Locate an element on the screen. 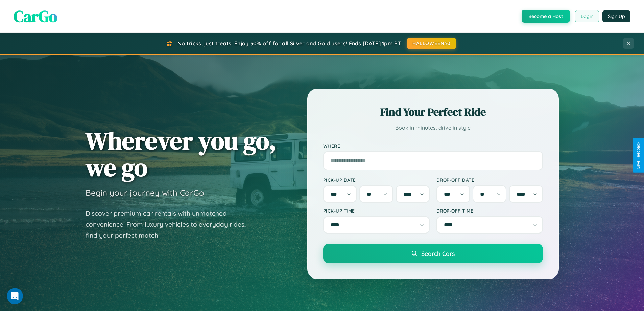 The height and width of the screenshot is (311, 644). label: Pick-up Date is located at coordinates (376, 180).